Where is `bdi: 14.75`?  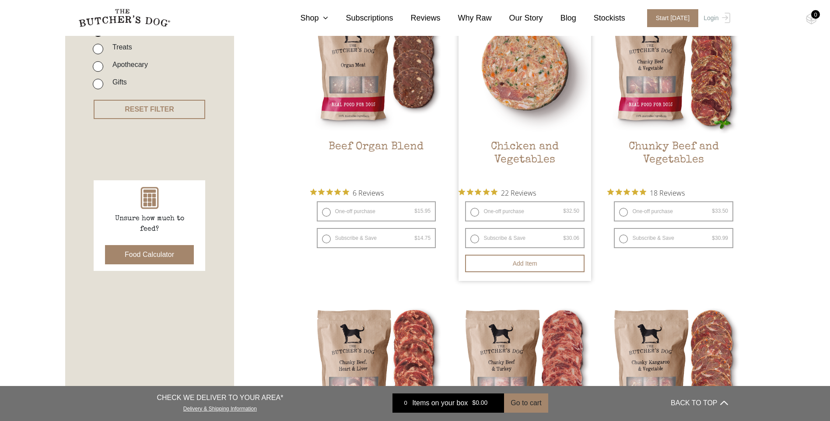
bdi: 14.75 is located at coordinates (422, 238).